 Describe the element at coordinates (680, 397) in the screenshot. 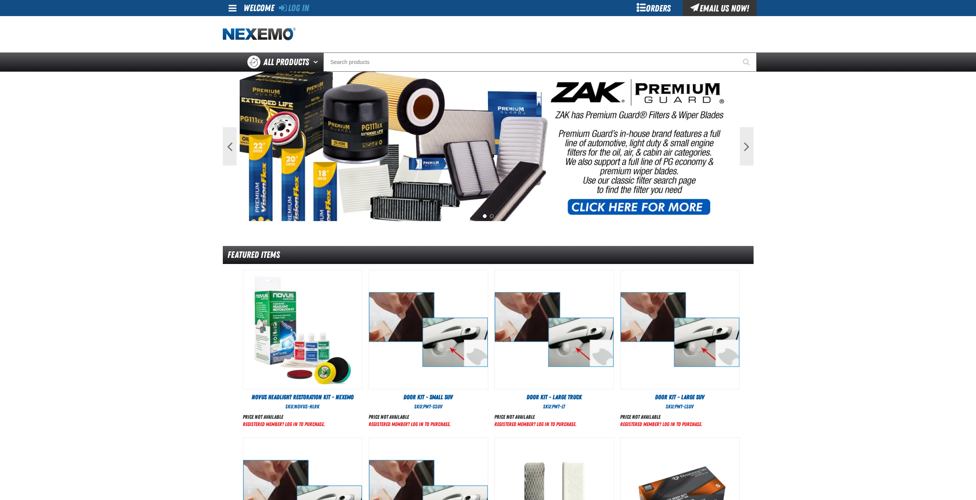

I see `a: Door Kit - Large SUV` at that location.